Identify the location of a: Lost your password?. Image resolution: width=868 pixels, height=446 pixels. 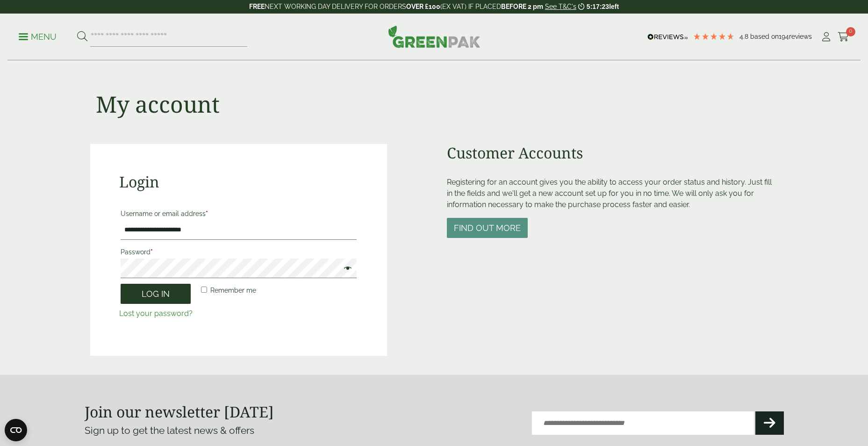
(155, 313).